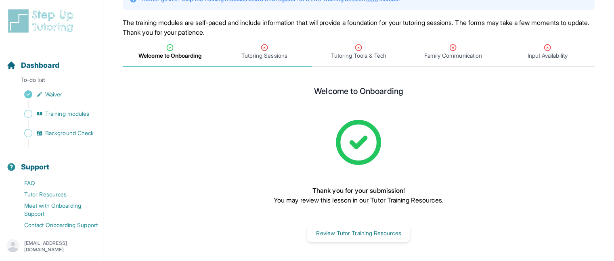  I want to click on h2: Welcome to Onboarding, so click(358, 93).